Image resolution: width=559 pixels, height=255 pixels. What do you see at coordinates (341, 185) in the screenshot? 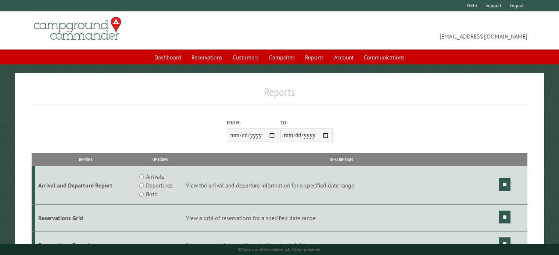
I see `td: View the arrival and departure information for a specified date range` at bounding box center [341, 185].